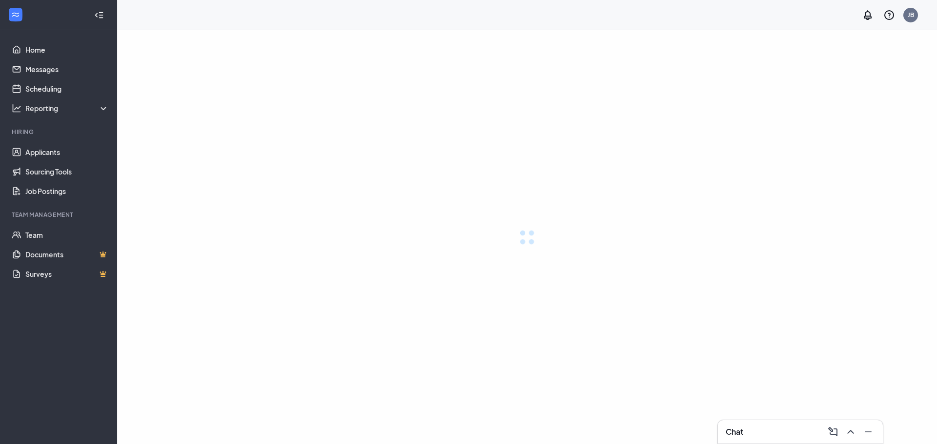  What do you see at coordinates (67, 191) in the screenshot?
I see `a: Job Postings` at bounding box center [67, 191].